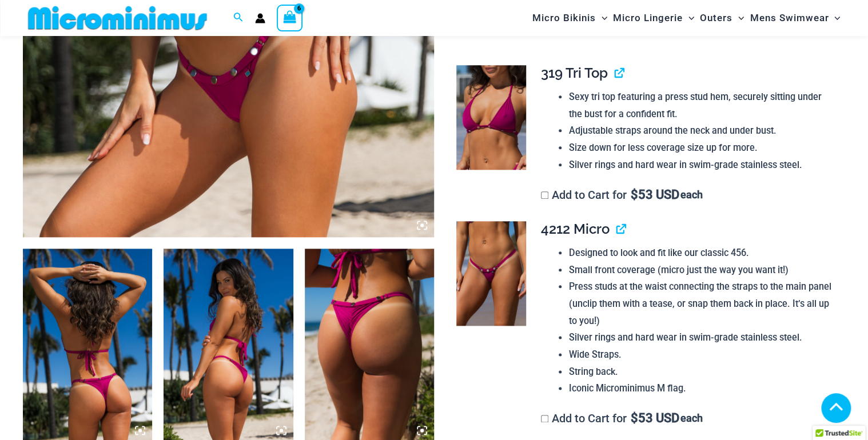 Image resolution: width=868 pixels, height=440 pixels. Describe the element at coordinates (260, 18) in the screenshot. I see `a: Account icon link` at that location.